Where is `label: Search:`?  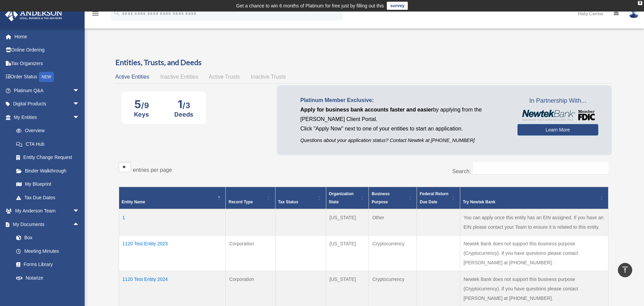
label: Search: is located at coordinates (461, 171).